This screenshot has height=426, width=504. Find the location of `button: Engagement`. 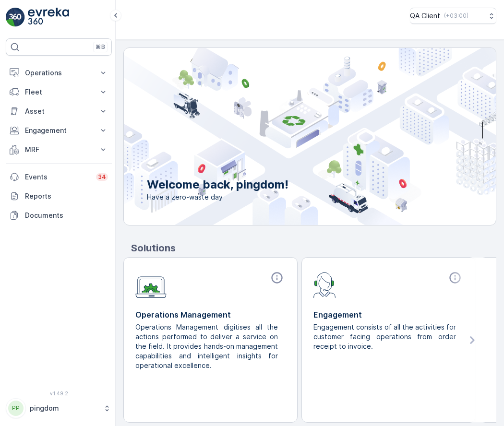

button: Engagement is located at coordinates (58, 130).